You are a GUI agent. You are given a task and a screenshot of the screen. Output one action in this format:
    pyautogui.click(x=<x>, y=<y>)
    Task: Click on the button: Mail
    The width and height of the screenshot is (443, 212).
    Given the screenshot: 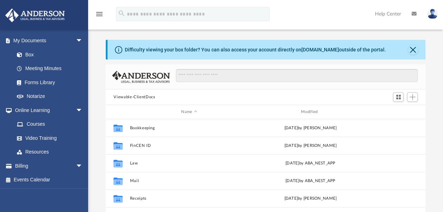 What is the action you would take?
    pyautogui.click(x=189, y=181)
    